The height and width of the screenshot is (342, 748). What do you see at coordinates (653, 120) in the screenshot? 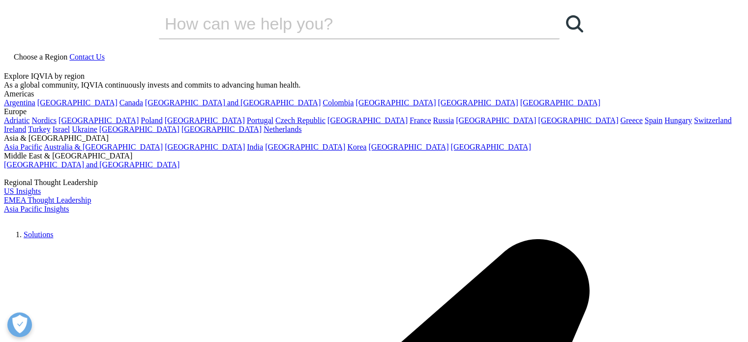
I see `a: Spain` at bounding box center [653, 120].